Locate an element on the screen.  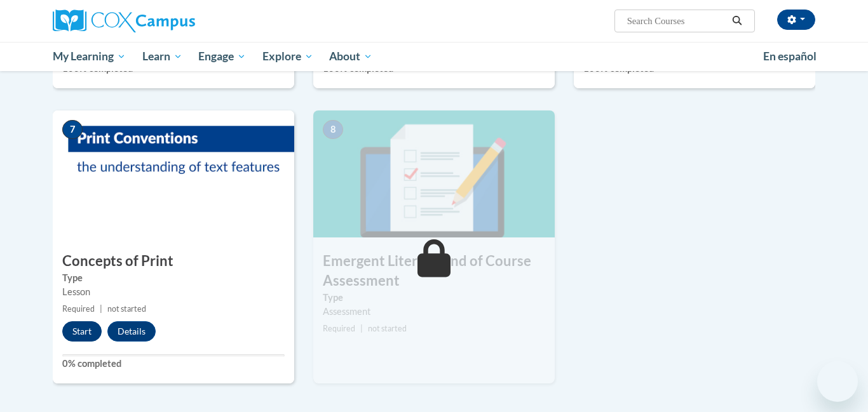
span: About is located at coordinates (351, 57).